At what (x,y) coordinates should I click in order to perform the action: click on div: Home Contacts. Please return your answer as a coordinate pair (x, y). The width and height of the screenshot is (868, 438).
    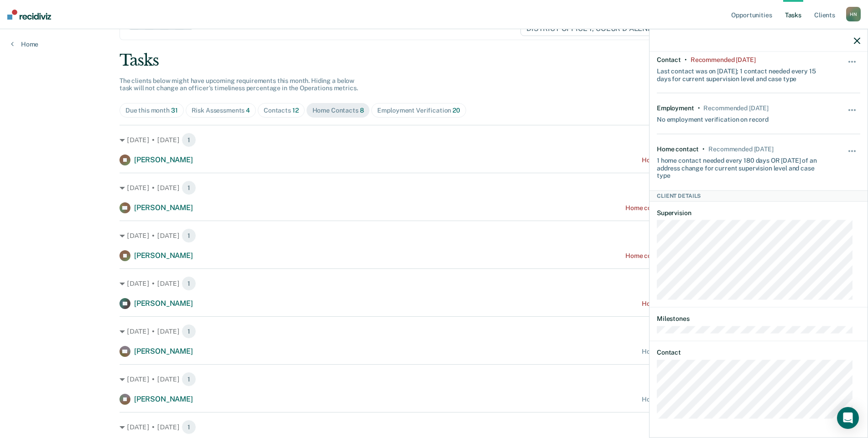
    Looking at the image, I should click on (338, 110).